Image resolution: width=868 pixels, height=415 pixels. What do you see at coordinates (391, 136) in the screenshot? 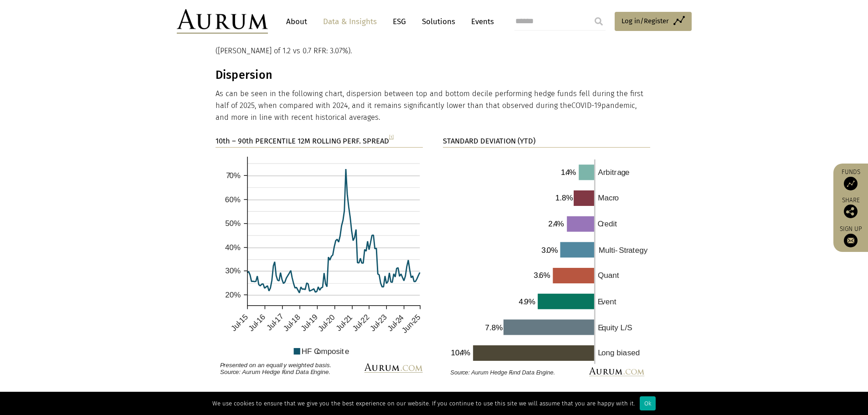
I see `a: [1]` at bounding box center [391, 136].